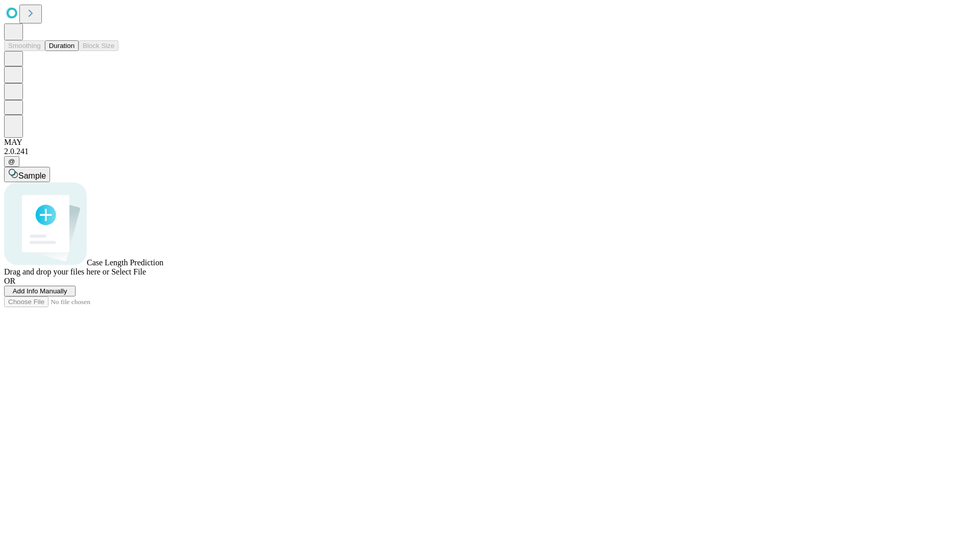 Image resolution: width=980 pixels, height=551 pixels. What do you see at coordinates (27, 174) in the screenshot?
I see `button: Sample` at bounding box center [27, 174].